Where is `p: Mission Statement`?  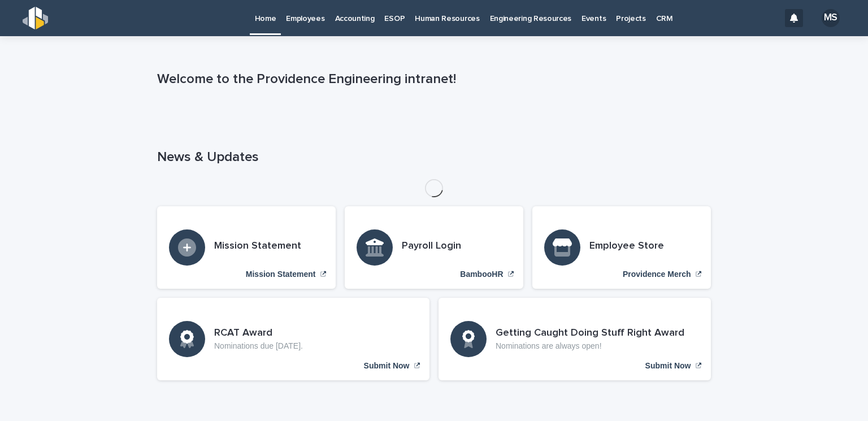 p: Mission Statement is located at coordinates (281, 274).